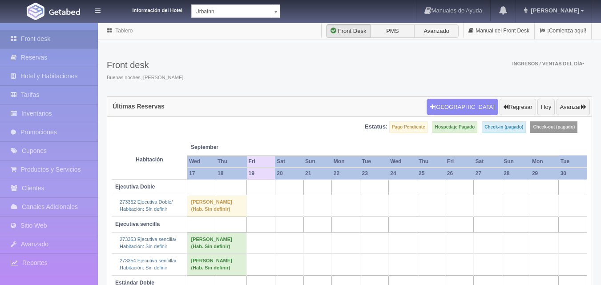 This screenshot has height=285, width=601. What do you see at coordinates (436, 31) in the screenshot?
I see `label: Avanzado` at bounding box center [436, 31].